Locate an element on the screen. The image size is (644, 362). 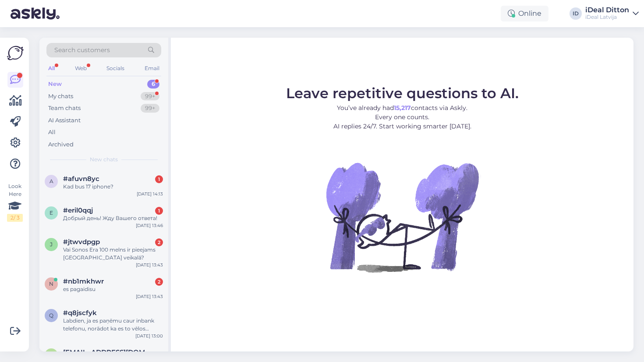
span: Search customers is located at coordinates (82, 50).